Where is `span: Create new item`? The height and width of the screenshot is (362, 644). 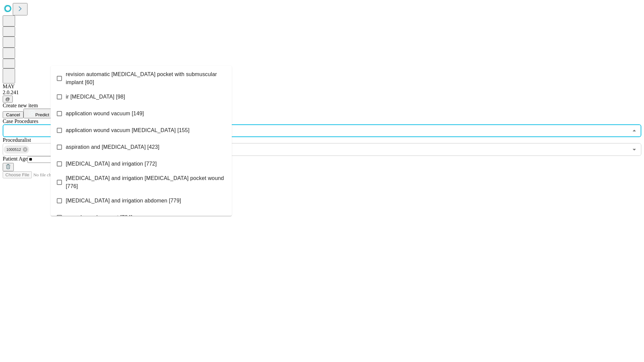 span: Create new item is located at coordinates (20, 105).